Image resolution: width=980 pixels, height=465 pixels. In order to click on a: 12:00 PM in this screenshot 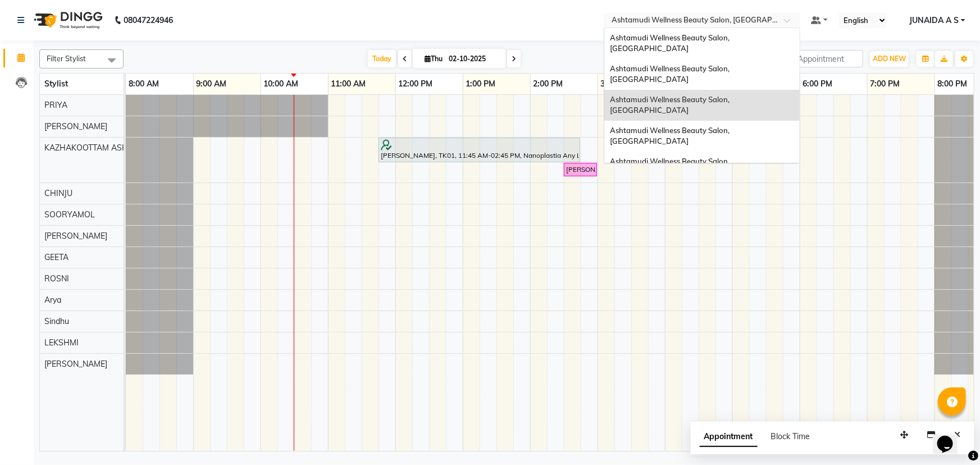, I will do `click(416, 83)`.